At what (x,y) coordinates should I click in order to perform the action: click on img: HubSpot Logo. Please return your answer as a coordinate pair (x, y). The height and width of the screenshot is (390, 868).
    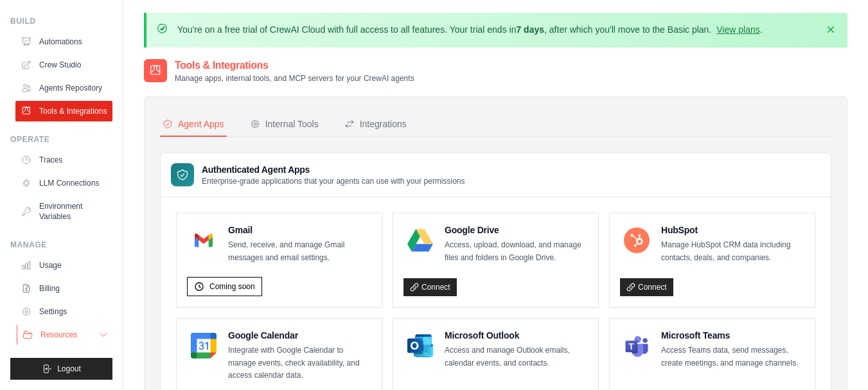
    Looking at the image, I should click on (637, 240).